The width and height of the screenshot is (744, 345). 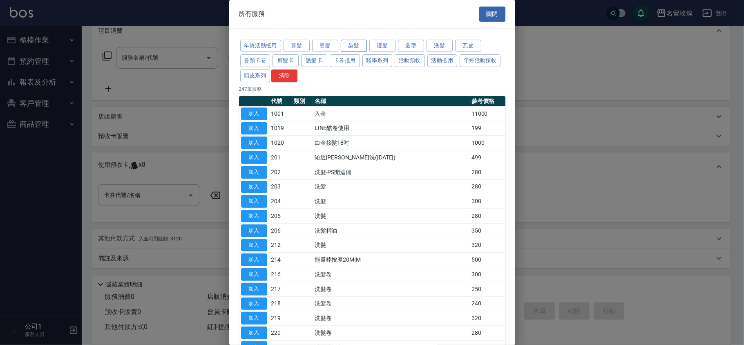 What do you see at coordinates (487, 289) in the screenshot?
I see `td: 250` at bounding box center [487, 289].